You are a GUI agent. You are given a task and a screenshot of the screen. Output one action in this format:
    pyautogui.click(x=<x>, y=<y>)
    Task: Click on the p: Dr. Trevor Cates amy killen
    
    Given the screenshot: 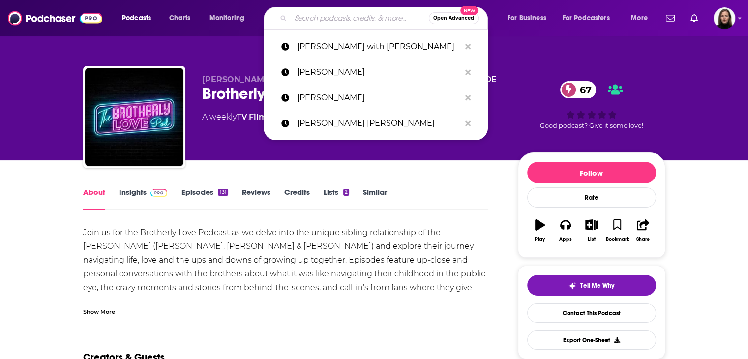 What is the action you would take?
    pyautogui.click(x=379, y=123)
    